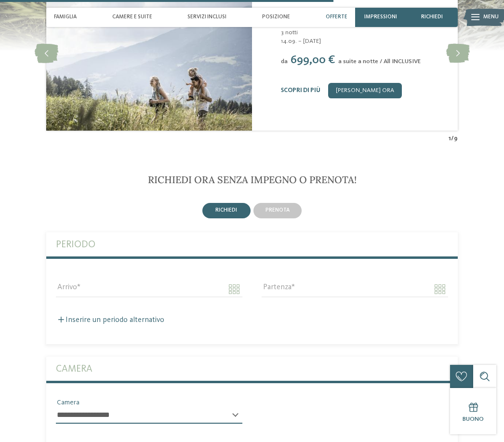 Image resolution: width=504 pixels, height=442 pixels. I want to click on a: Buono, so click(473, 411).